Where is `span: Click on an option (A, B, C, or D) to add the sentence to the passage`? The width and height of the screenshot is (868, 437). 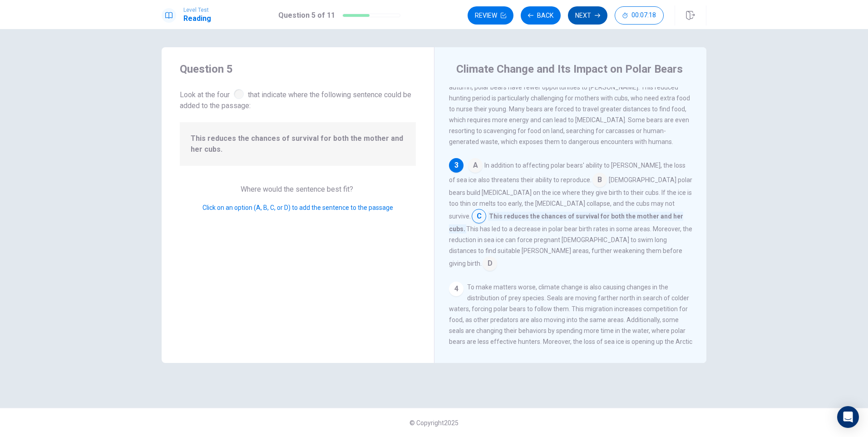 span: Click on an option (A, B, C, or D) to add the sentence to the passage is located at coordinates (298, 208).